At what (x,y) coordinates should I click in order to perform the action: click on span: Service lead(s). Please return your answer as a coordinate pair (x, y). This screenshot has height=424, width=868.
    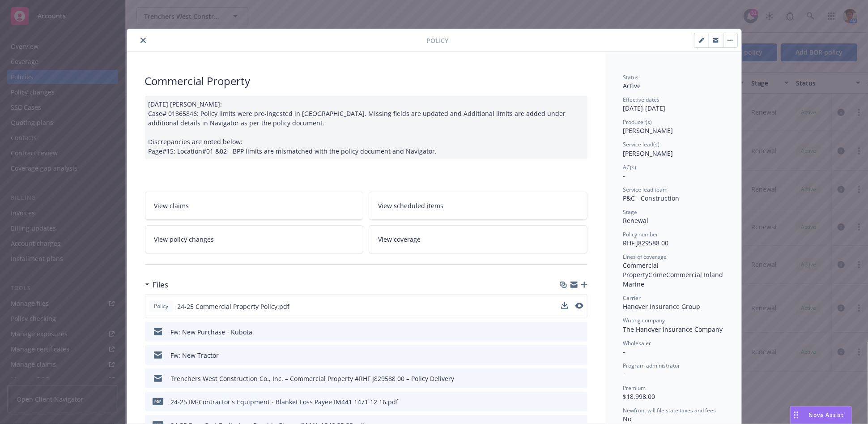
    Looking at the image, I should click on (642, 144).